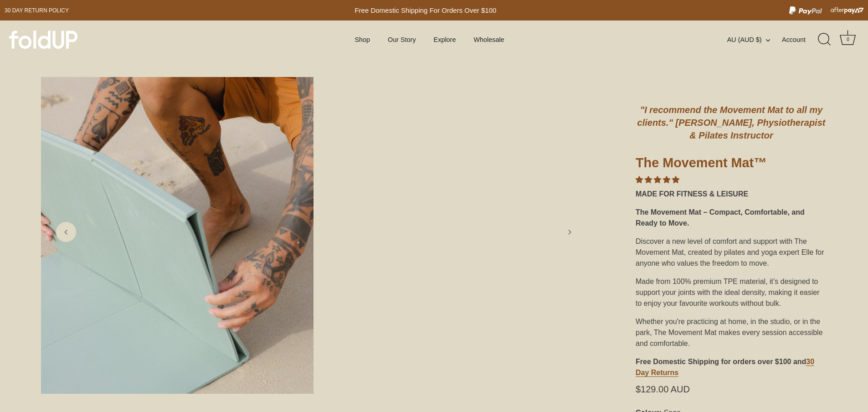 The height and width of the screenshot is (412, 868). What do you see at coordinates (731, 332) in the screenshot?
I see `div: Whether you're practicing at home, in the studio, or in the park, The Movement Mat makes every se...` at bounding box center [731, 332].